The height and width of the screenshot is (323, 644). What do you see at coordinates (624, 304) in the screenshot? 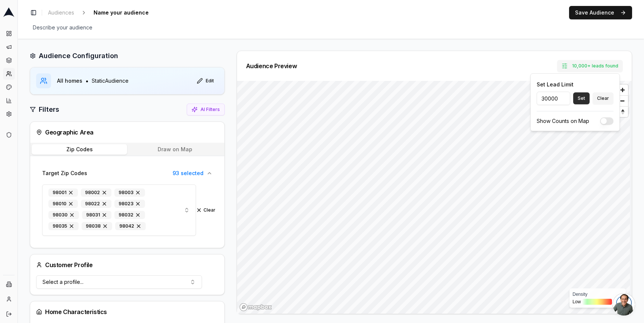
I see `a: Open chat` at bounding box center [624, 304].